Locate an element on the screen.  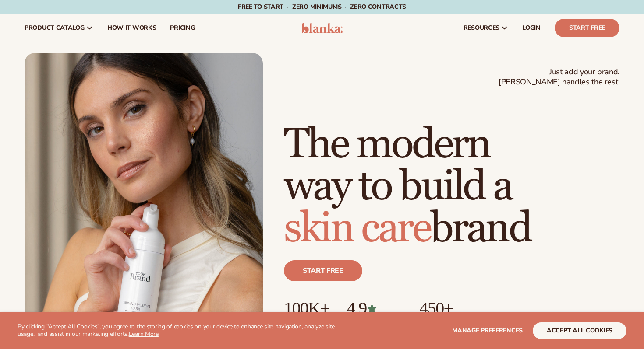
a: How It Works is located at coordinates (132, 28).